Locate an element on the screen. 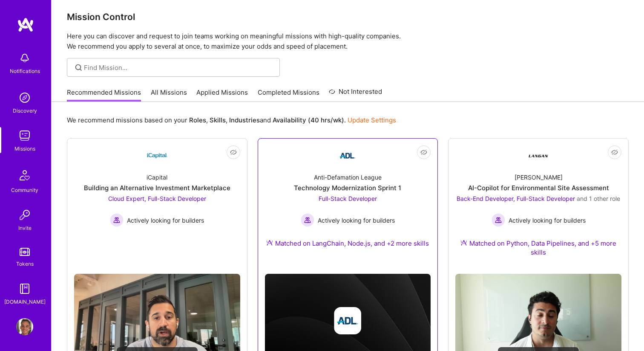 This screenshot has height=351, width=644. a: Applied Missions is located at coordinates (222, 95).